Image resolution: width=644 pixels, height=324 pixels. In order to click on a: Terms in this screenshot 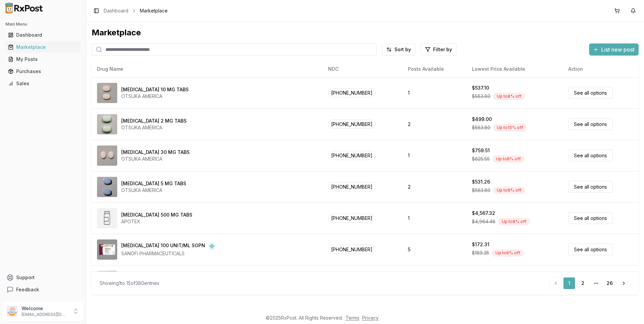, I will do `click(352, 317)`.